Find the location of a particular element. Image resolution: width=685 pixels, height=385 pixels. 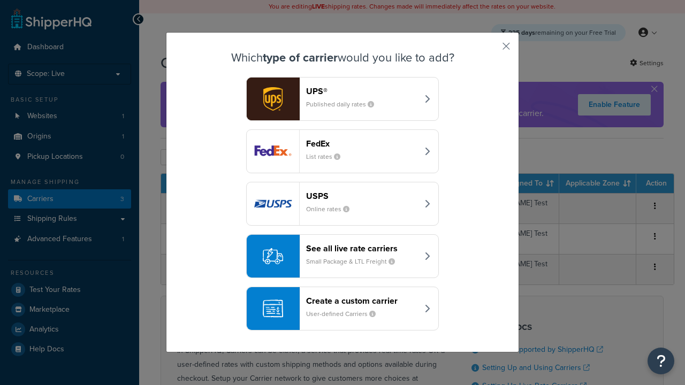

small: User-defined Carriers is located at coordinates (345, 314).